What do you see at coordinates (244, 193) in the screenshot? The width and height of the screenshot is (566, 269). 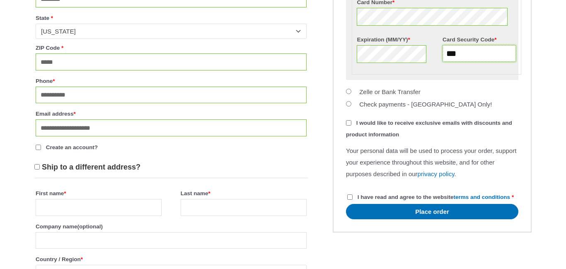 I see `label: Last name` at bounding box center [244, 193].